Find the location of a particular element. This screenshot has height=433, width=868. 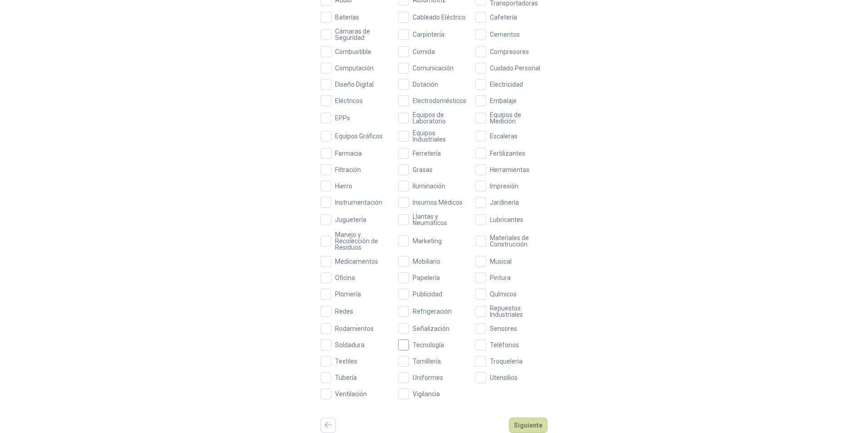

span: Soldadura is located at coordinates (350, 345).